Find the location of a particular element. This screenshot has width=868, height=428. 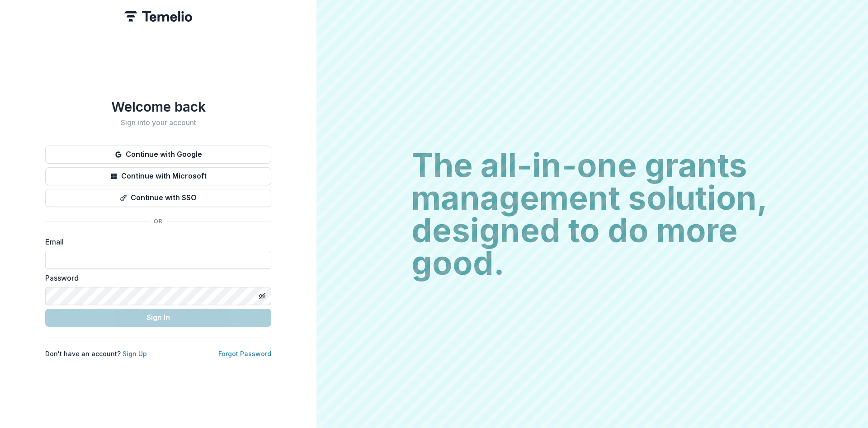

button: Sign In is located at coordinates (158, 318).